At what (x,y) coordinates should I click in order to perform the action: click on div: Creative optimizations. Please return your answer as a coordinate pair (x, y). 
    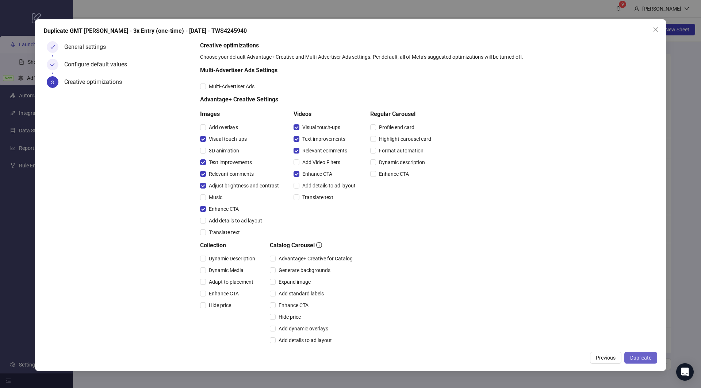
    Looking at the image, I should click on (96, 82).